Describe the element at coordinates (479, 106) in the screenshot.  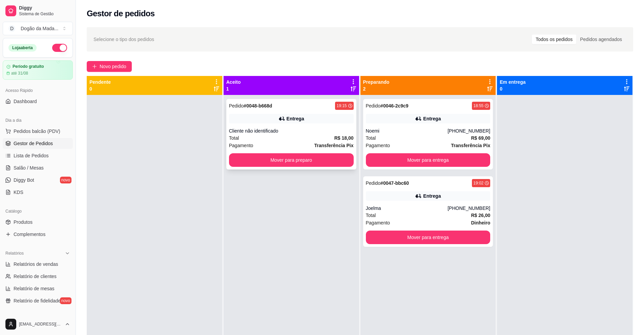
I see `div: 18:55` at that location.